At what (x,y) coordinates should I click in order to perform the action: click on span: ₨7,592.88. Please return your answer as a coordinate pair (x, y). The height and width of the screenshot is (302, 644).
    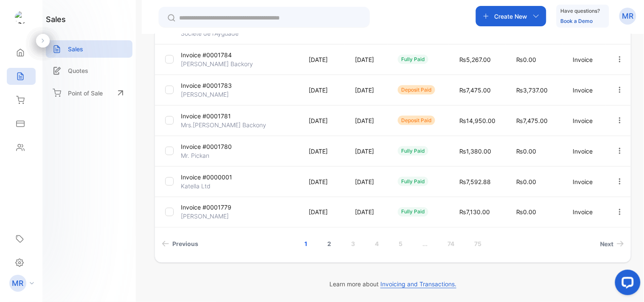
    Looking at the image, I should click on (475, 182).